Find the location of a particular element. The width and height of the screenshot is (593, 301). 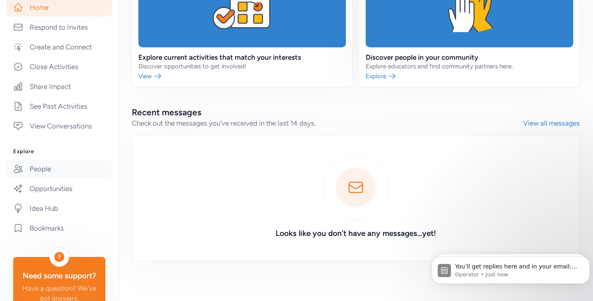

a: Bookmarks is located at coordinates (59, 228).